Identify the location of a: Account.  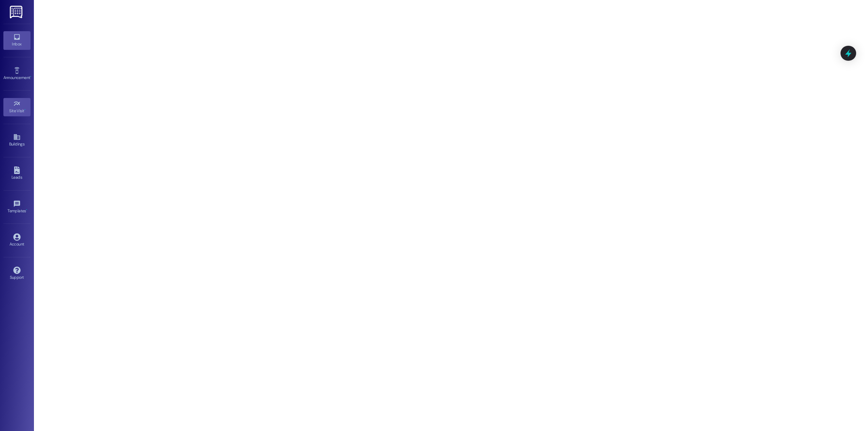
(17, 241).